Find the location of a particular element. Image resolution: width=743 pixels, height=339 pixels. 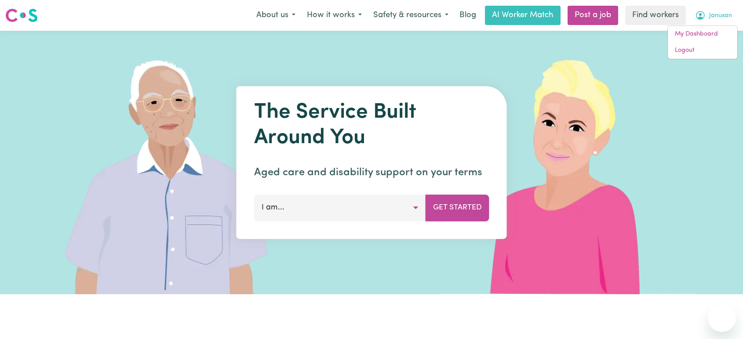

h1: The Service Built Around You is located at coordinates (371, 125).